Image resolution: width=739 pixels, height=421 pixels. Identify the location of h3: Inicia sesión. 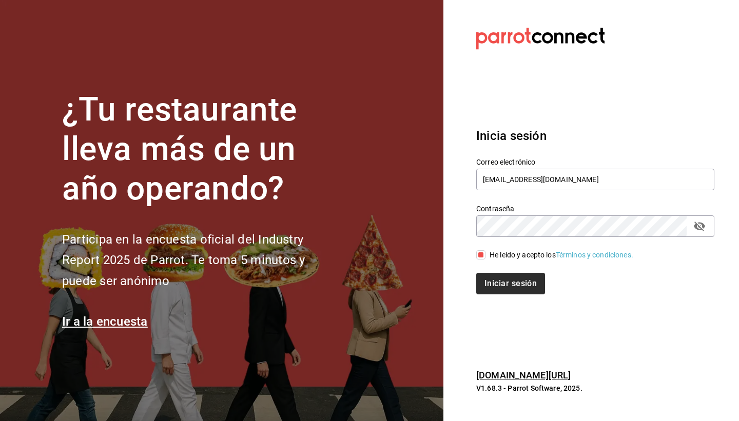
(595, 136).